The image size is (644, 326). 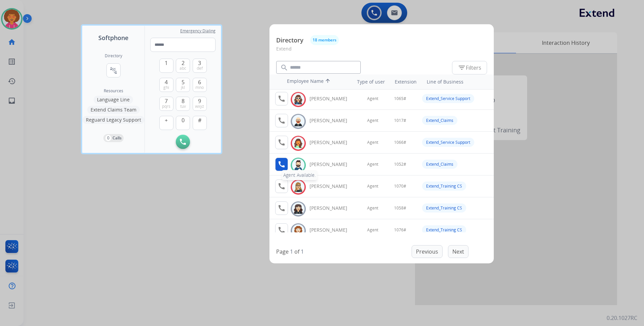 What do you see at coordinates (183, 142) in the screenshot?
I see `img: call-button` at bounding box center [183, 142].